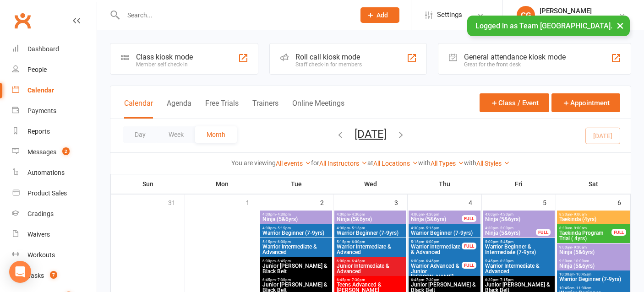 The width and height of the screenshot is (644, 292). Describe the element at coordinates (54, 69) in the screenshot. I see `a: People` at that location.